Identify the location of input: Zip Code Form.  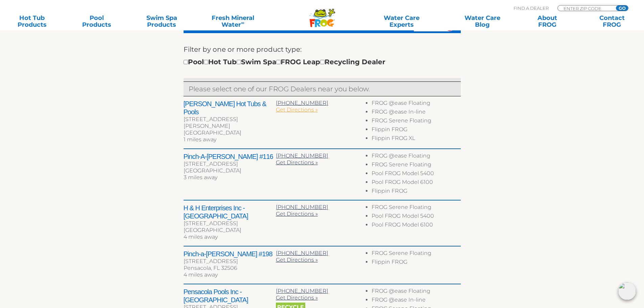
(586, 8).